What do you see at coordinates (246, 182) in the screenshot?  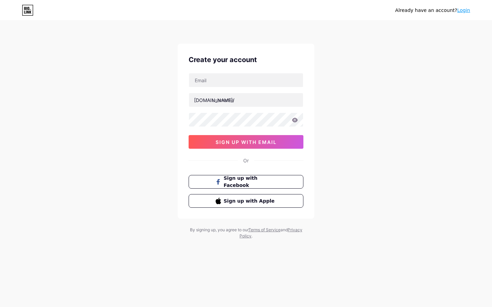 I see `button: Sign up with Facebook` at bounding box center [246, 182].